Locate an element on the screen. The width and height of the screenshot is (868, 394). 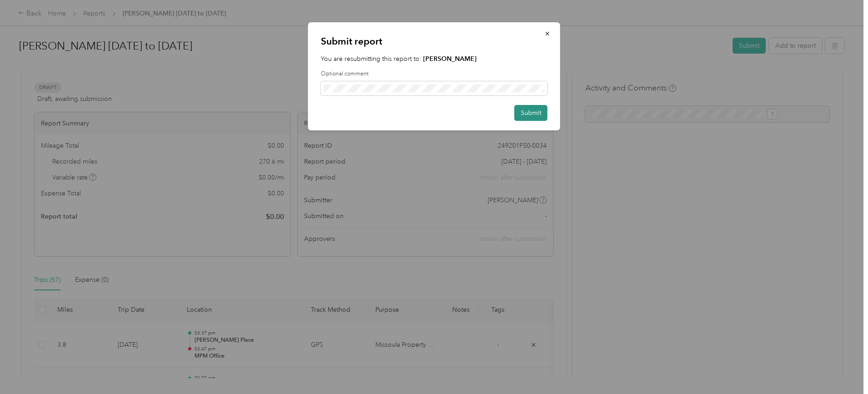
p: Submit report is located at coordinates (434, 41).